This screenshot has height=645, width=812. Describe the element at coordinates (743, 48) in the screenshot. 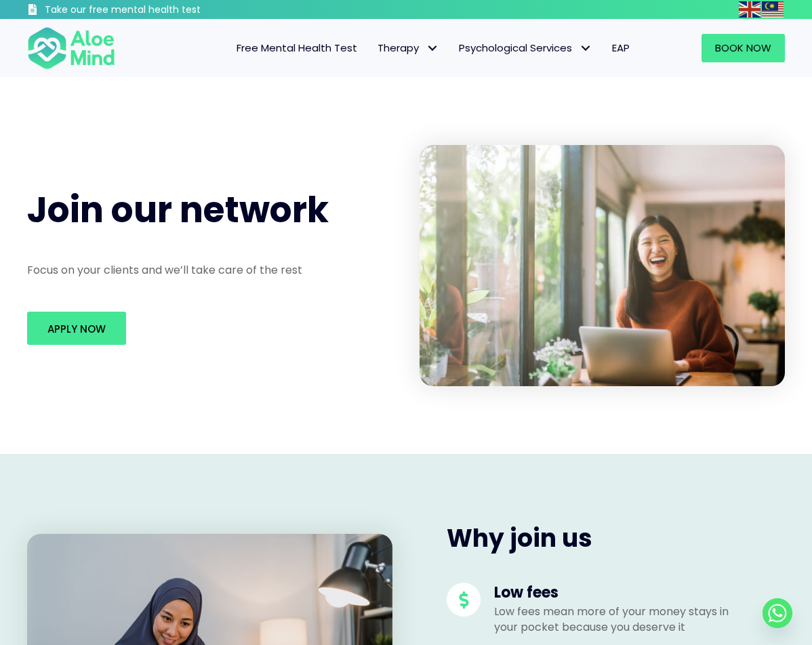

I see `a: Book Now` at that location.